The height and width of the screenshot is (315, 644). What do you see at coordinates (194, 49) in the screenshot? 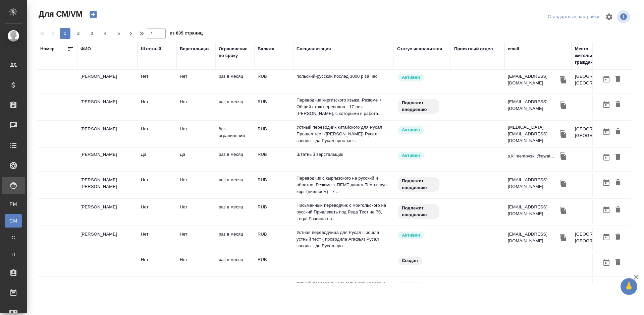
I see `div: Верстальщик` at bounding box center [194, 49].